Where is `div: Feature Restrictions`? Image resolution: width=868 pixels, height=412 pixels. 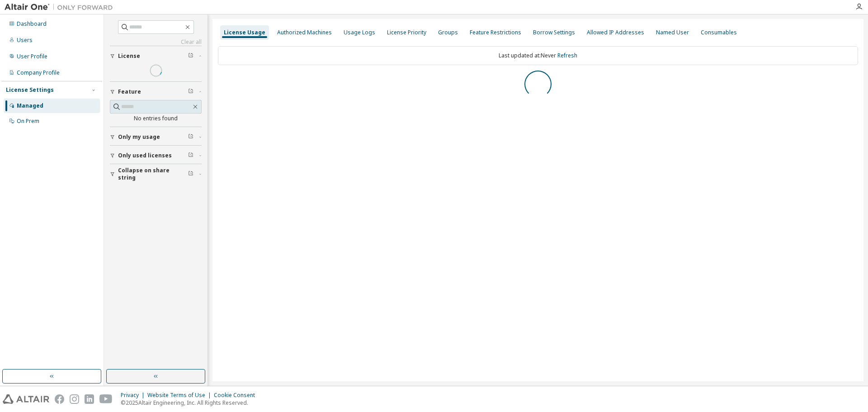 div: Feature Restrictions is located at coordinates (496, 33).